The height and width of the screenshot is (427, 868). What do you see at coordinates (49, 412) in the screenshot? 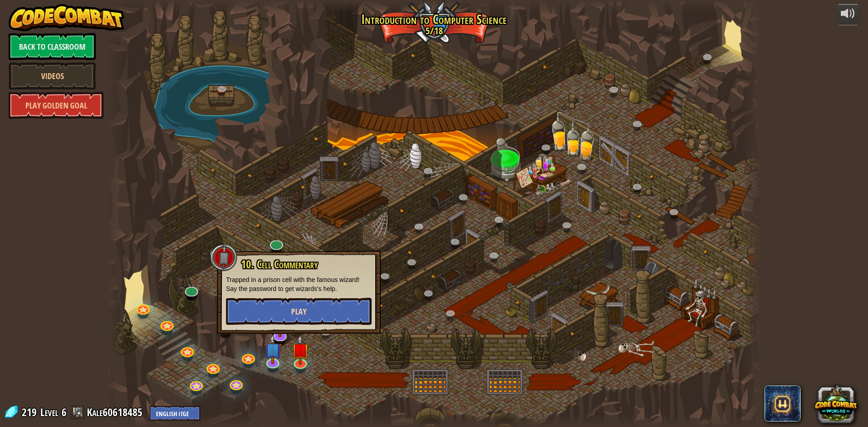
I see `span: Level` at bounding box center [49, 412].